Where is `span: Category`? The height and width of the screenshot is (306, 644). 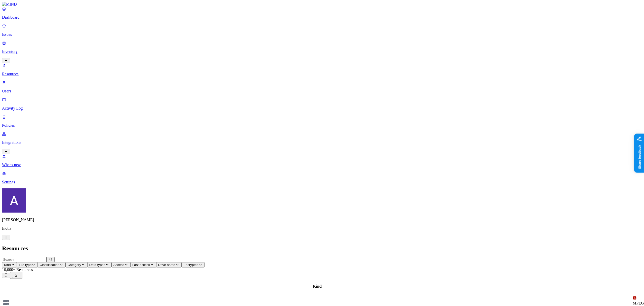 span: Category is located at coordinates (74, 265).